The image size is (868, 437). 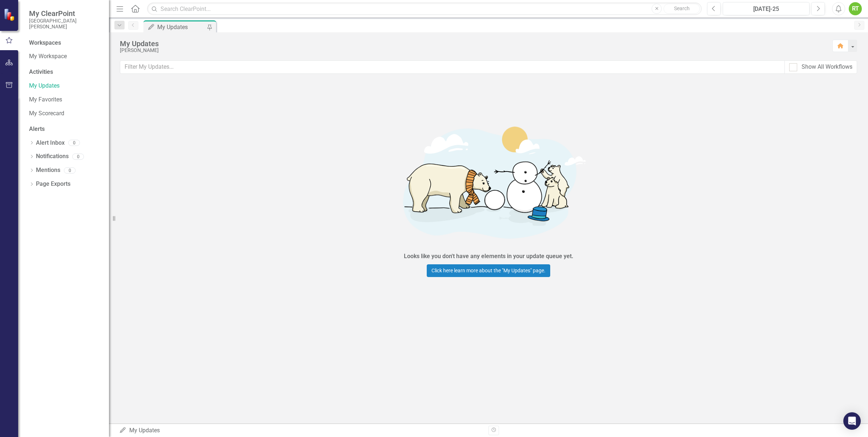 What do you see at coordinates (452, 67) in the screenshot?
I see `input: Filter My Updates...` at bounding box center [452, 67].